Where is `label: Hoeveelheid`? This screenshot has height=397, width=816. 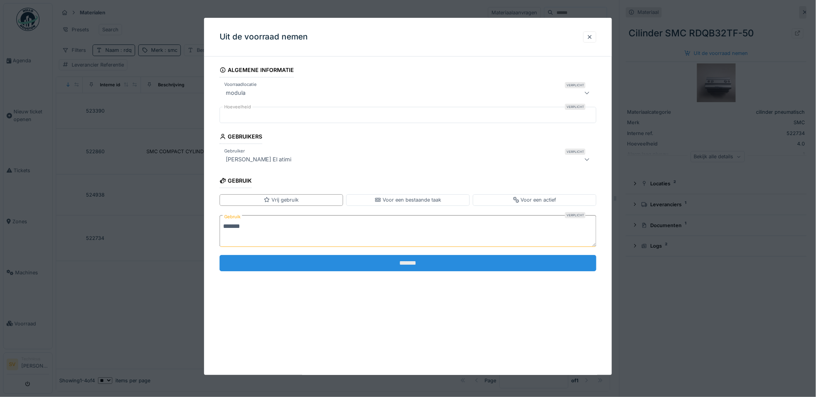 label: Hoeveelheid is located at coordinates (237, 107).